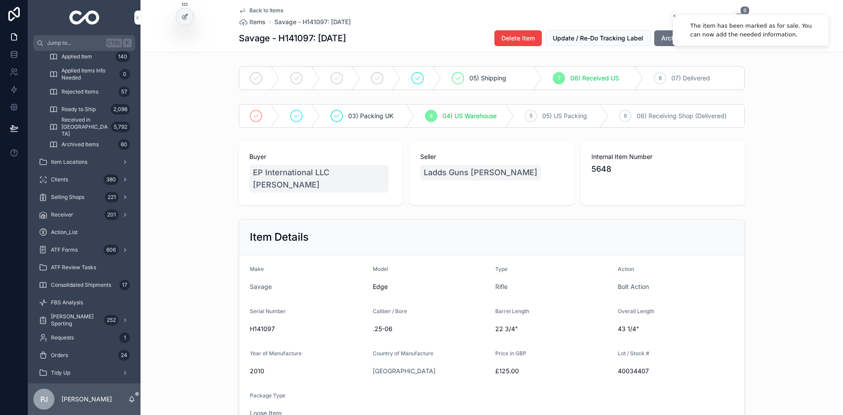 The width and height of the screenshot is (843, 415). Describe the element at coordinates (84, 355) in the screenshot. I see `a: Orders24` at that location.